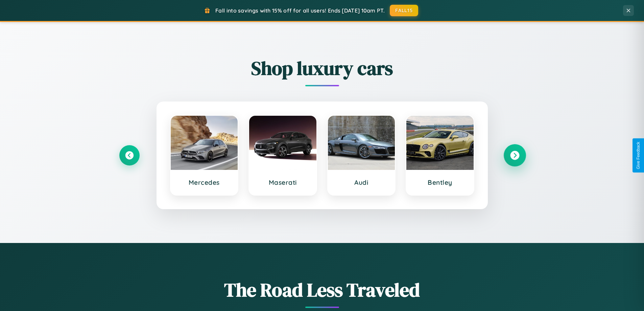  What do you see at coordinates (322, 290) in the screenshot?
I see `h1: The Road Less Traveled` at bounding box center [322, 290].